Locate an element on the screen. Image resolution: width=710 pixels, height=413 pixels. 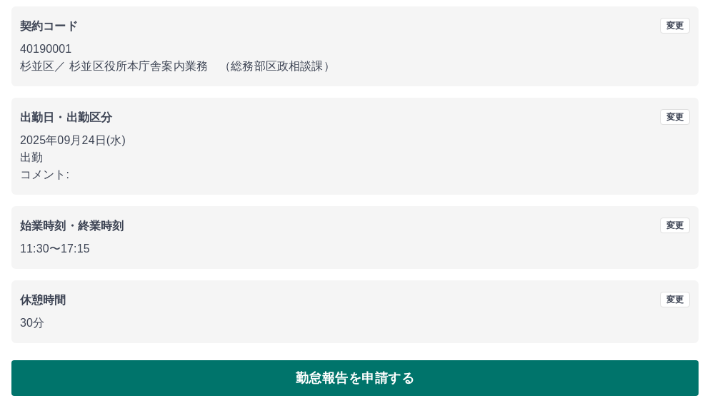
b: 始業時刻・終業時刻 is located at coordinates (71, 226).